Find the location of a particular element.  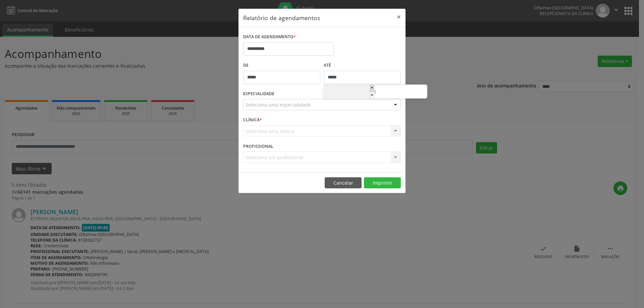

span: Seleciona uma especialidade is located at coordinates (278, 104).